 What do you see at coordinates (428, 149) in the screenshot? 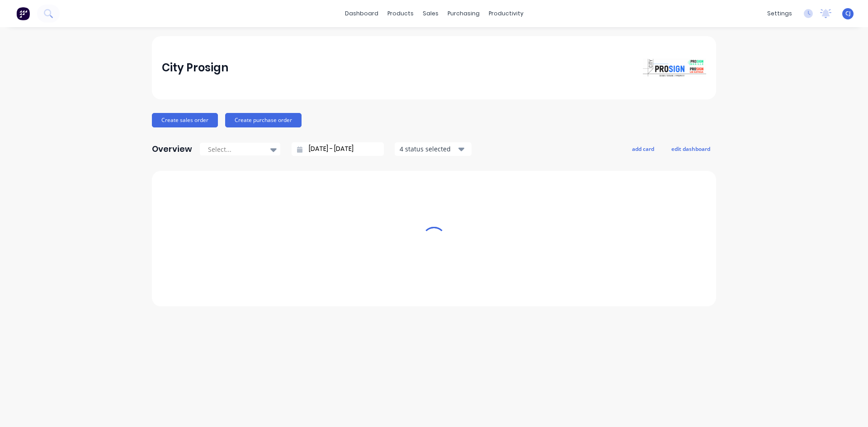
I see `div: 4 status selected` at bounding box center [428, 149].